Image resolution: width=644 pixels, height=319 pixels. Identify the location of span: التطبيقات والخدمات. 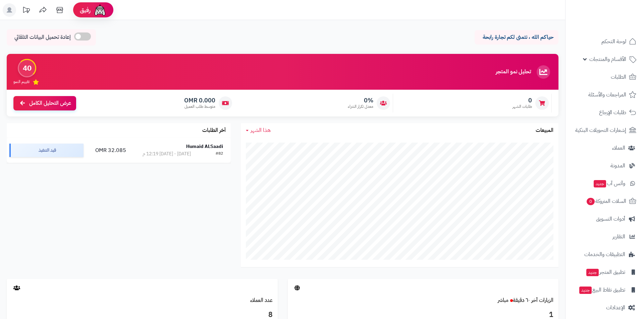
(605, 254).